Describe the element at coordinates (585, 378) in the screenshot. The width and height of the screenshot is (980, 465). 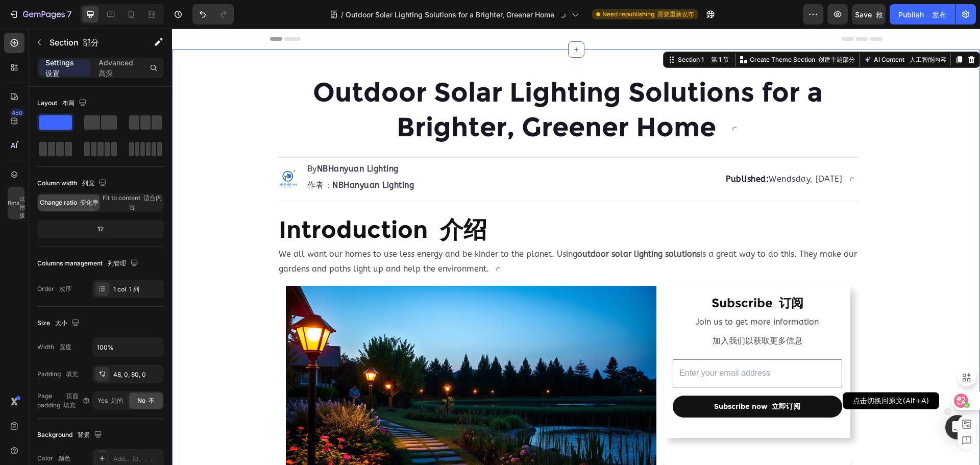
I see `div: Subscribe now` at that location.